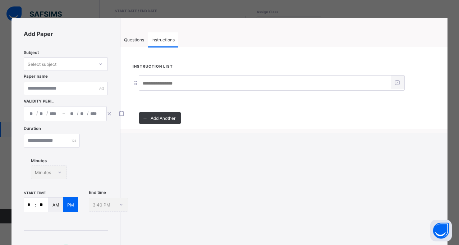 This screenshot has width=459, height=245. I want to click on span: Add Paper, so click(66, 34).